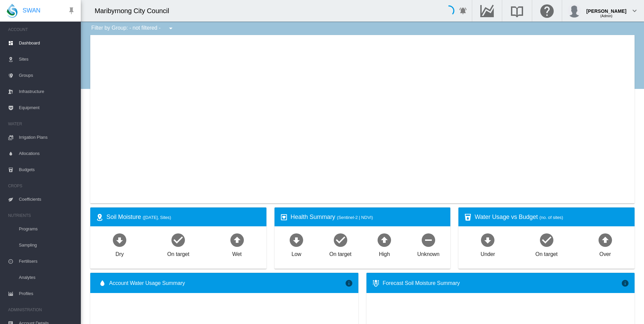 The height and width of the screenshot is (324, 644). I want to click on div: Over, so click(605, 253).